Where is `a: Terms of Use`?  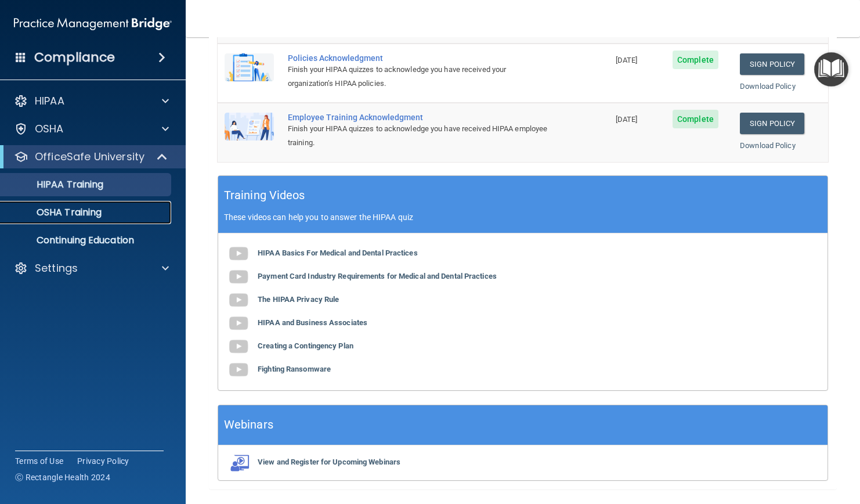
a: Terms of Use is located at coordinates (39, 461).